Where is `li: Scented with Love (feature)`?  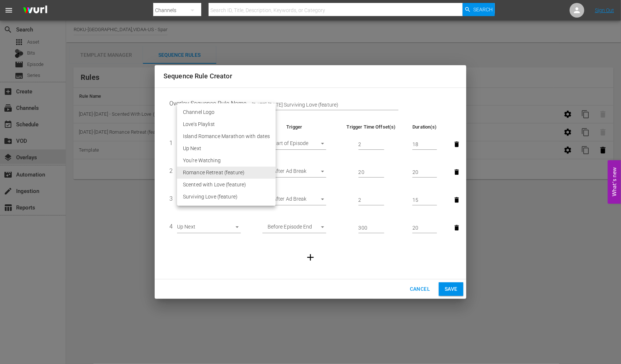 li: Scented with Love (feature) is located at coordinates (226, 185).